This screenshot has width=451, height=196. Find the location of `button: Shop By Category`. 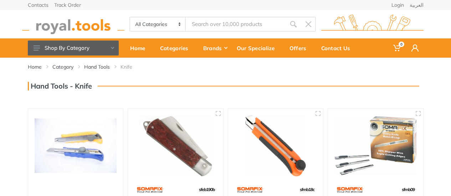

button: Shop By Category is located at coordinates (73, 48).